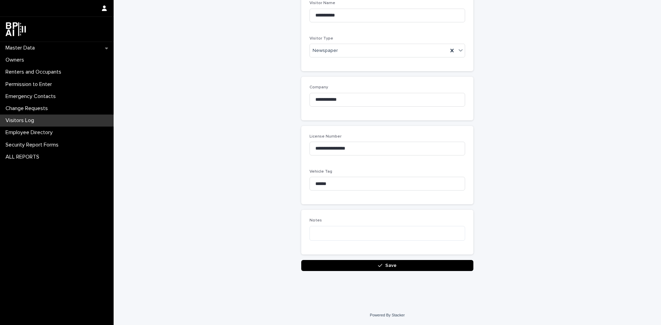 The width and height of the screenshot is (661, 325). Describe the element at coordinates (321, 172) in the screenshot. I see `span: Vehicle Tag` at that location.